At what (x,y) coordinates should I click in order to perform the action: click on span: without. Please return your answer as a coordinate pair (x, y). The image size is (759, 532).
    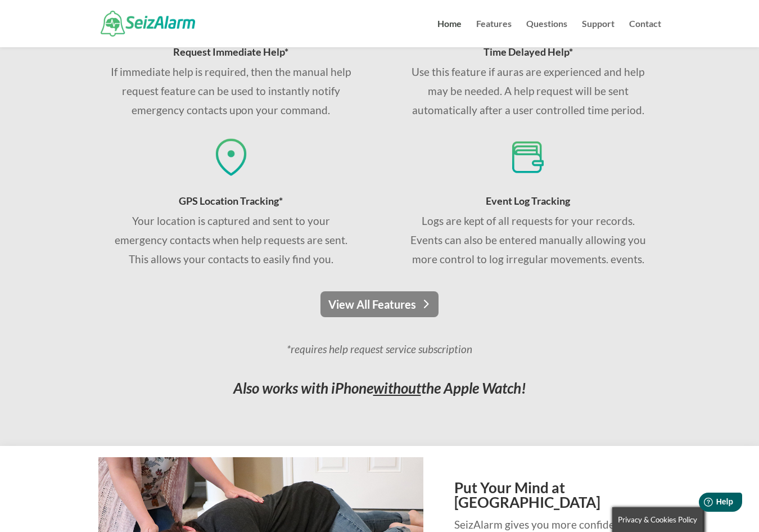
    Looking at the image, I should click on (397, 388).